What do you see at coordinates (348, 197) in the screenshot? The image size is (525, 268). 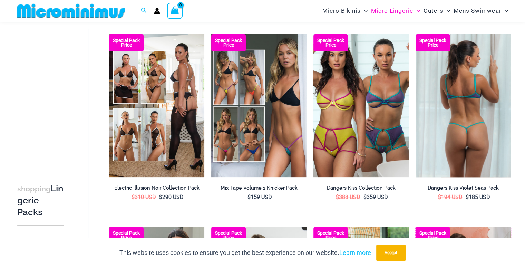 I see `bdi: 388 USD` at bounding box center [348, 197].